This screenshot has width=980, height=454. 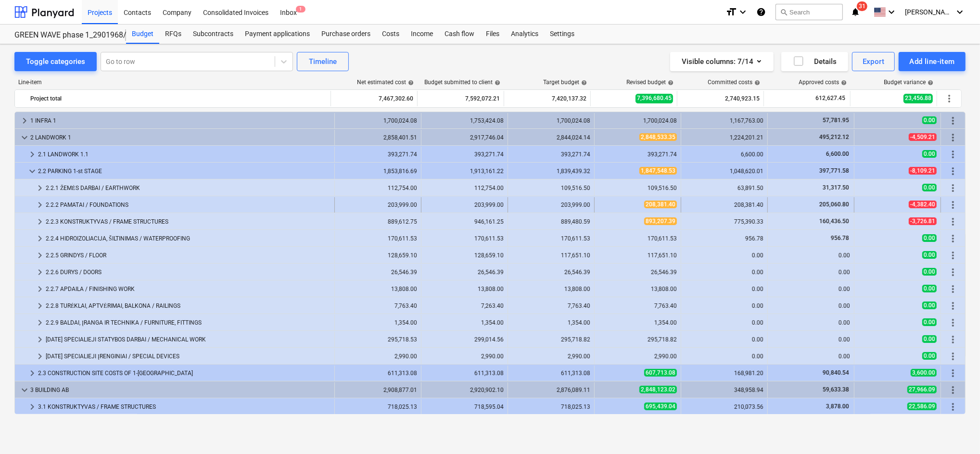 What do you see at coordinates (142, 34) in the screenshot?
I see `a: Budget` at bounding box center [142, 34].